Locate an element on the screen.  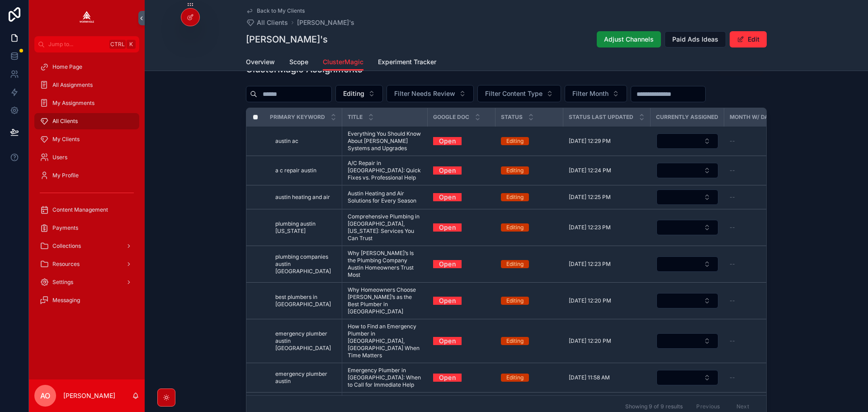
a: Collections is located at coordinates (87, 246).